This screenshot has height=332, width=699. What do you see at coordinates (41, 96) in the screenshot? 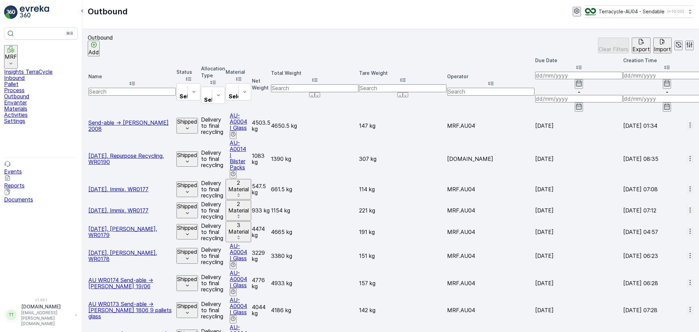
I see `a: Outbound` at bounding box center [41, 96].